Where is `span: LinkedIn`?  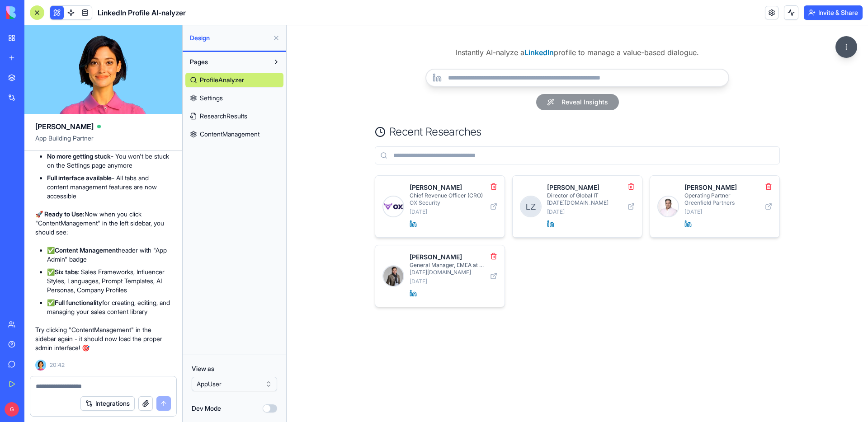
span: LinkedIn is located at coordinates (252, 27).